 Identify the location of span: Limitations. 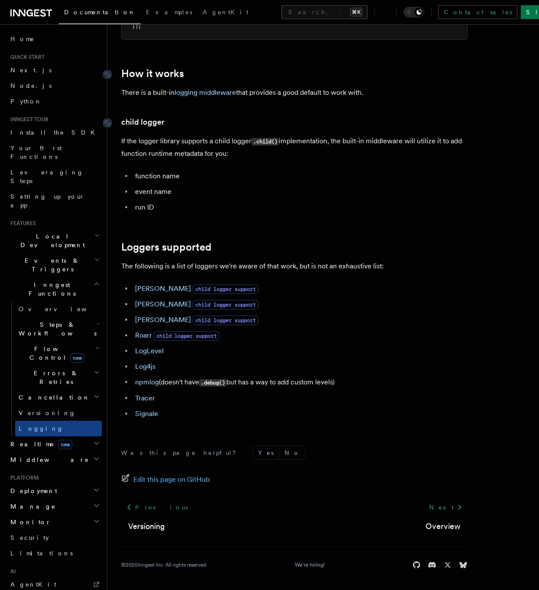
(42, 554).